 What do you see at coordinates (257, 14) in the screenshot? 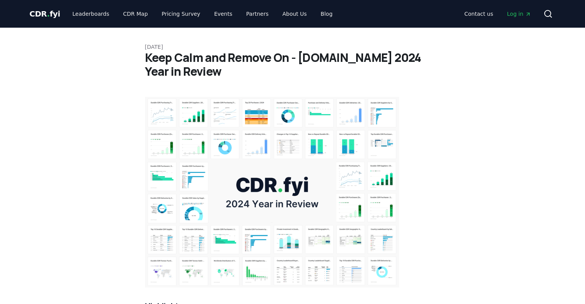
I see `a: Partners` at bounding box center [257, 14].